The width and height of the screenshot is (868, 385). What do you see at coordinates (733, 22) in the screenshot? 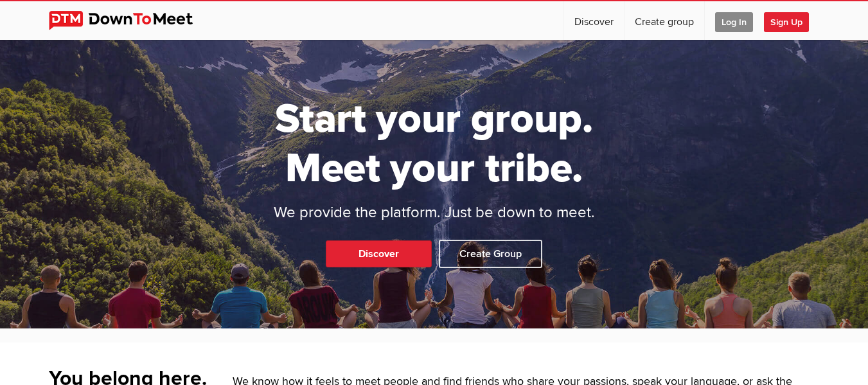
I see `span: Log In` at bounding box center [733, 22].